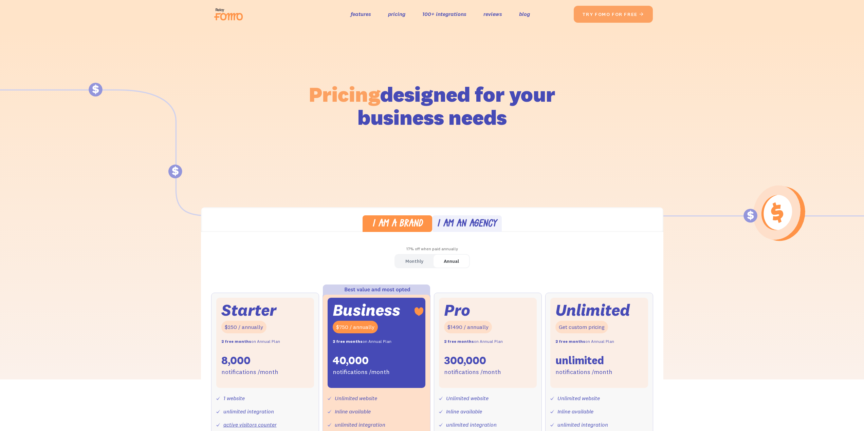  I want to click on div: $1490 / annually, so click(468, 327).